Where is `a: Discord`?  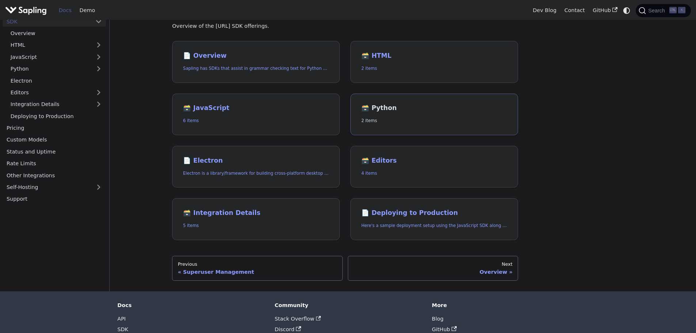 a: Discord is located at coordinates (288, 329).